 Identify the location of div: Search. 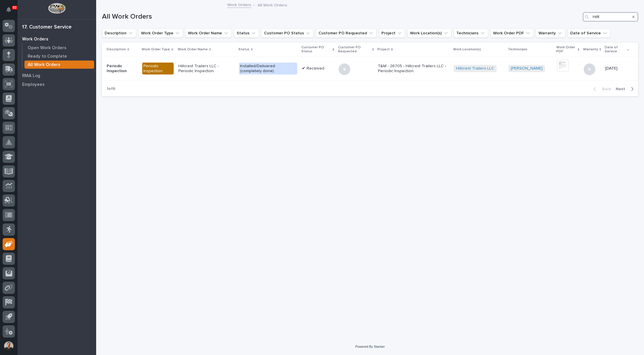
(611, 17).